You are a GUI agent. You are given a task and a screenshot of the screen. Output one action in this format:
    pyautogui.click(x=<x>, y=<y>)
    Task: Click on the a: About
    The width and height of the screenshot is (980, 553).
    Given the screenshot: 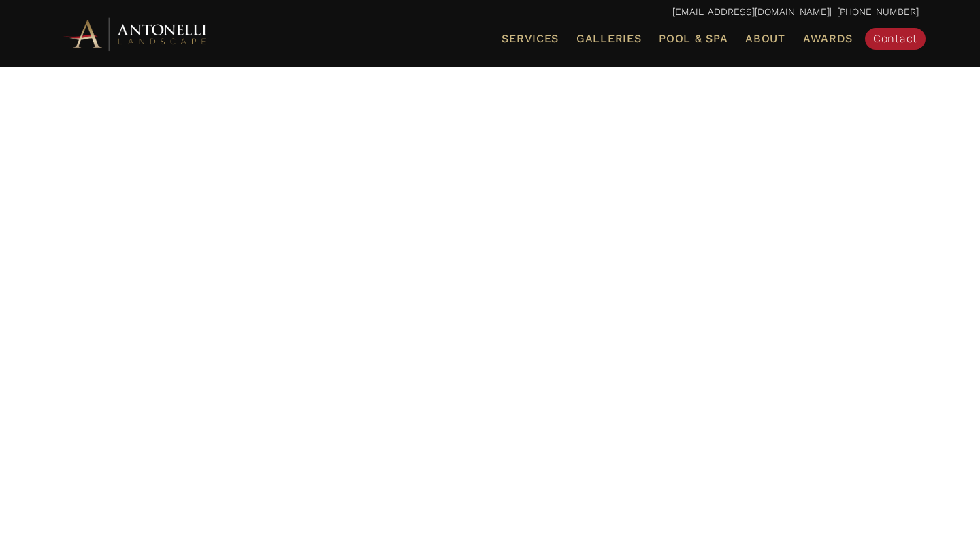 What is the action you would take?
    pyautogui.click(x=765, y=39)
    